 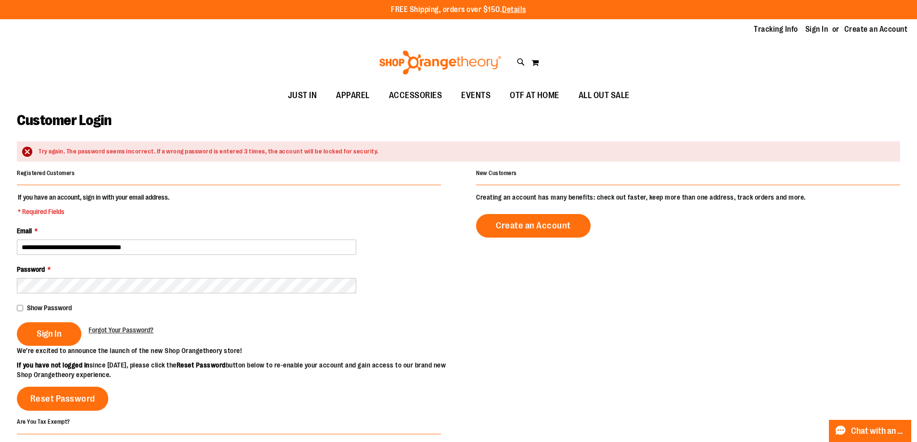 What do you see at coordinates (238, 351) in the screenshot?
I see `p: We’re excited to announce the launch of the new Shop Orangetheory store!` at bounding box center [238, 351].